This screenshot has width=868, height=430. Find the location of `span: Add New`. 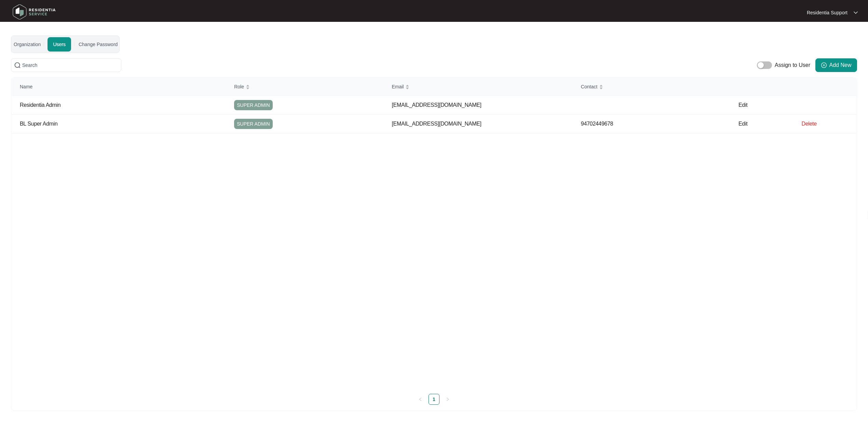

span: Add New is located at coordinates (841, 65).